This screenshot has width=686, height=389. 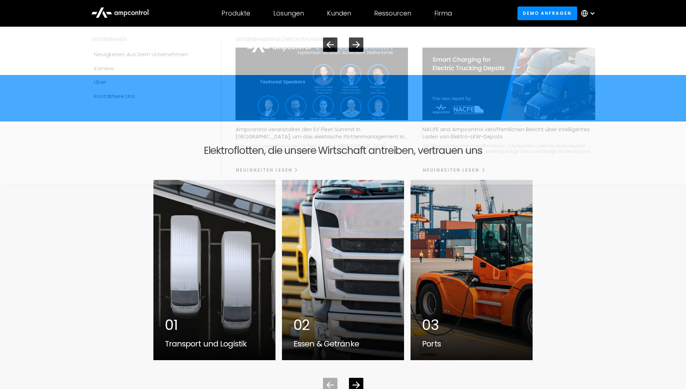 What do you see at coordinates (343, 270) in the screenshot?
I see `div: 2 / 7` at bounding box center [343, 270].